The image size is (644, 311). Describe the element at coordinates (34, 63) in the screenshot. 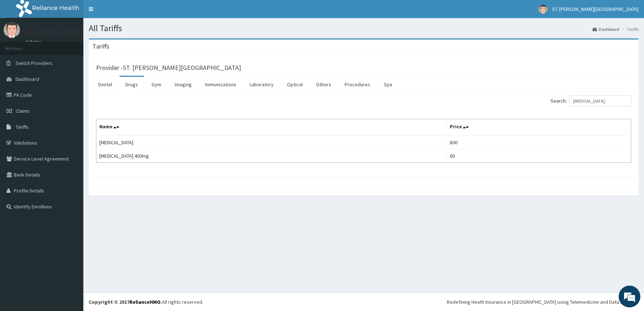

I see `span: Switch Providers` at that location.